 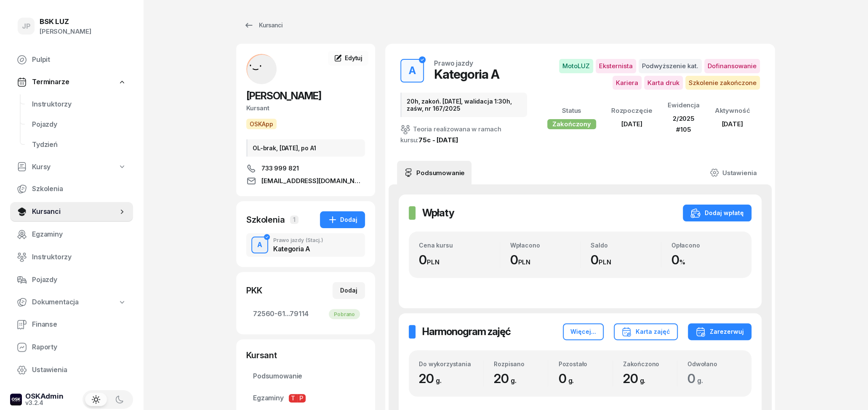 What do you see at coordinates (412, 71) in the screenshot?
I see `div: A` at bounding box center [412, 71].